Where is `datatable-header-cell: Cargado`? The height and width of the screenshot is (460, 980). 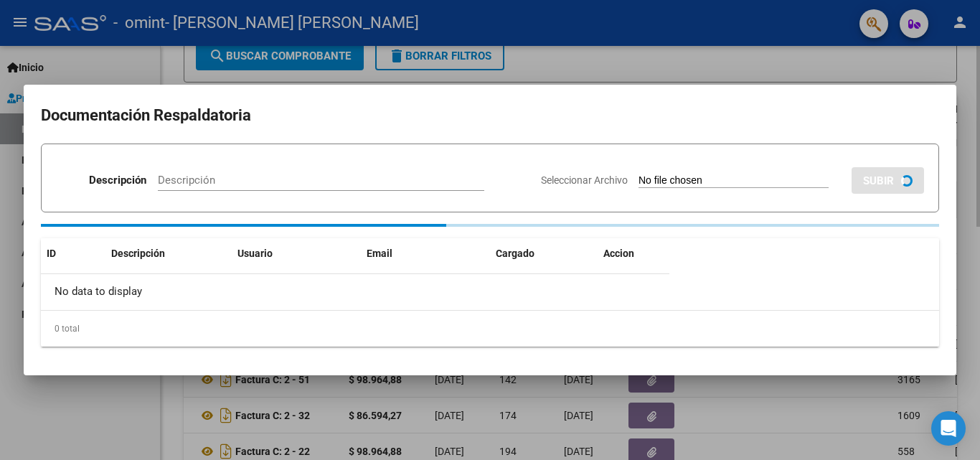 datatable-header-cell: Cargado is located at coordinates (544, 253).